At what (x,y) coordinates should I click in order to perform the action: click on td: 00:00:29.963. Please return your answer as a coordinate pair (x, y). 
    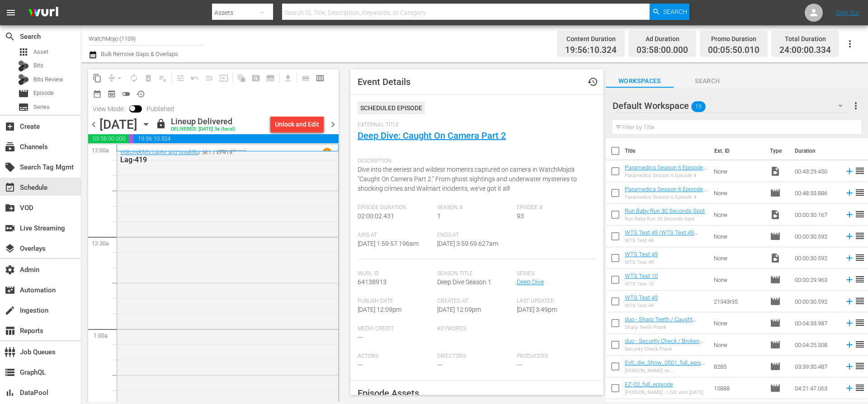
    Looking at the image, I should click on (816, 280).